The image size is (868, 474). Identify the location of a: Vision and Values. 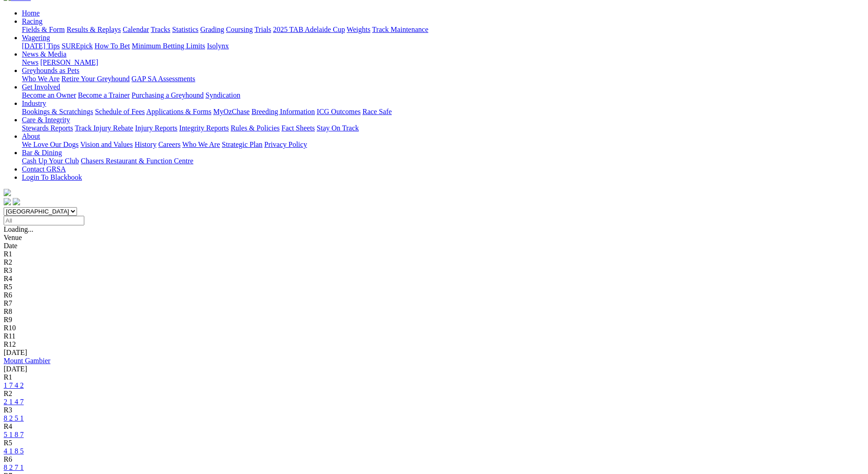
(106, 144).